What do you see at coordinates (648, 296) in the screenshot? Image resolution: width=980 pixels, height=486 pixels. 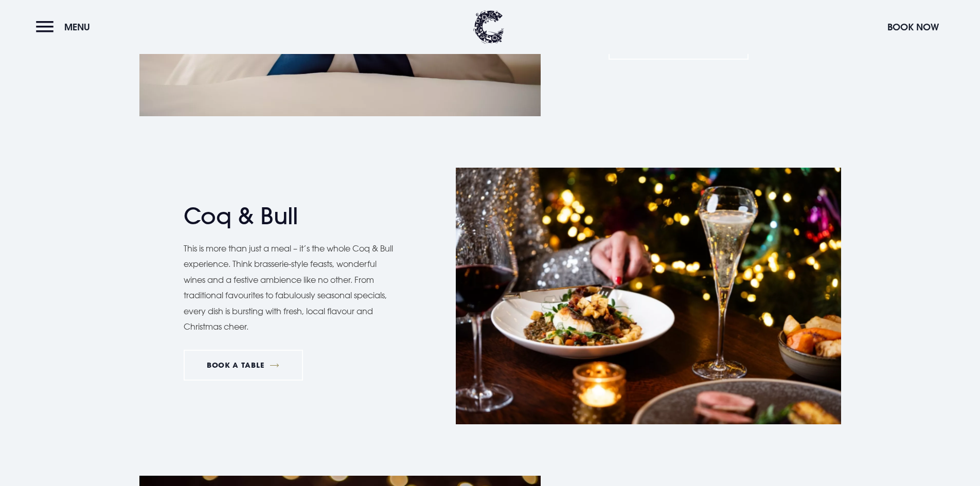 I see `img: Christmas-Coq-Bull-Dish.jpg` at bounding box center [648, 296].